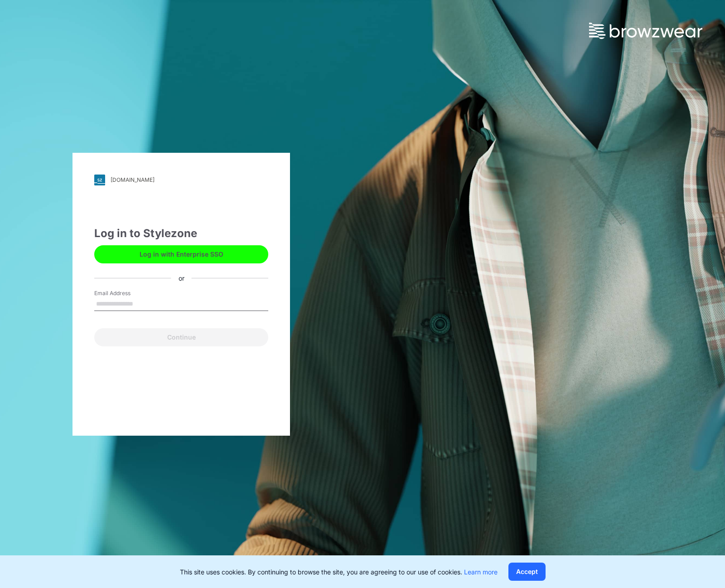 The width and height of the screenshot is (725, 588). I want to click on img: svg+xml;base64,PHN2ZyB3aWR0aD0iMjgiIGhlaWdodD0iMjgiIHZpZXdCb3g9IjAgMCAyOCAyOCIgZmlsbD0ibm9uZSIgeG..., so click(100, 180).